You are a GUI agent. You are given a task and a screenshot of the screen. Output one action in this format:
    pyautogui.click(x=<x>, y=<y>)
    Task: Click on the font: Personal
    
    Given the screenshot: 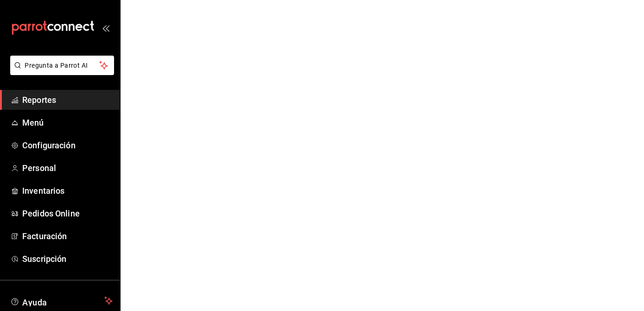 What is the action you would take?
    pyautogui.click(x=39, y=168)
    